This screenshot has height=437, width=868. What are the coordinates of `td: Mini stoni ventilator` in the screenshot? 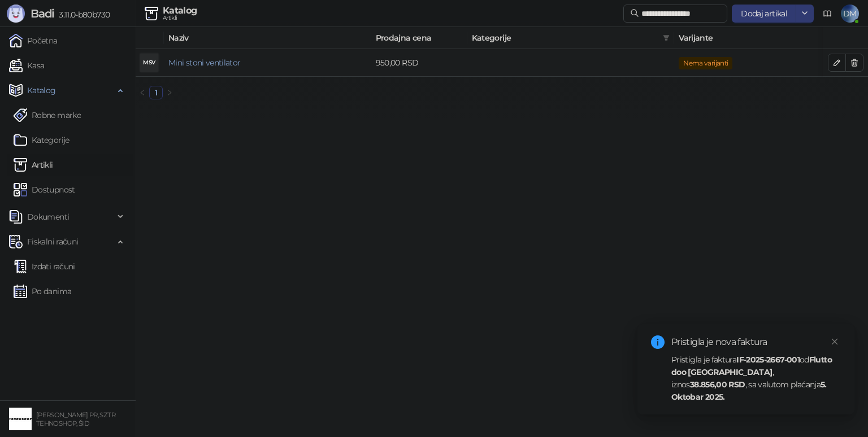 It's located at (268, 62).